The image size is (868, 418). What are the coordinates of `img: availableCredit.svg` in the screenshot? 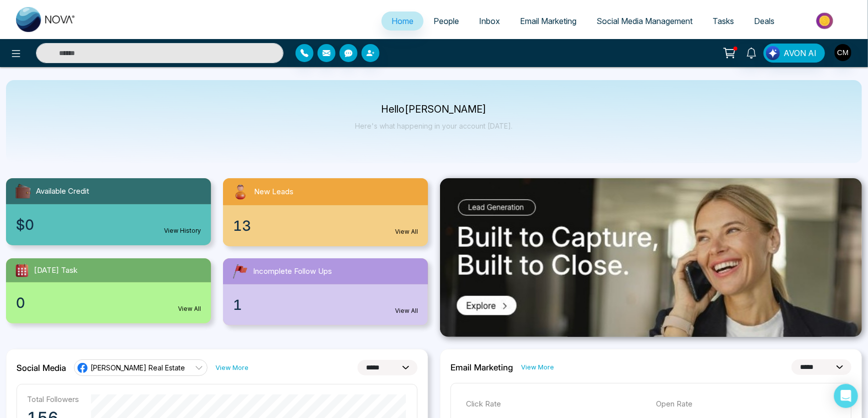 It's located at (23, 191).